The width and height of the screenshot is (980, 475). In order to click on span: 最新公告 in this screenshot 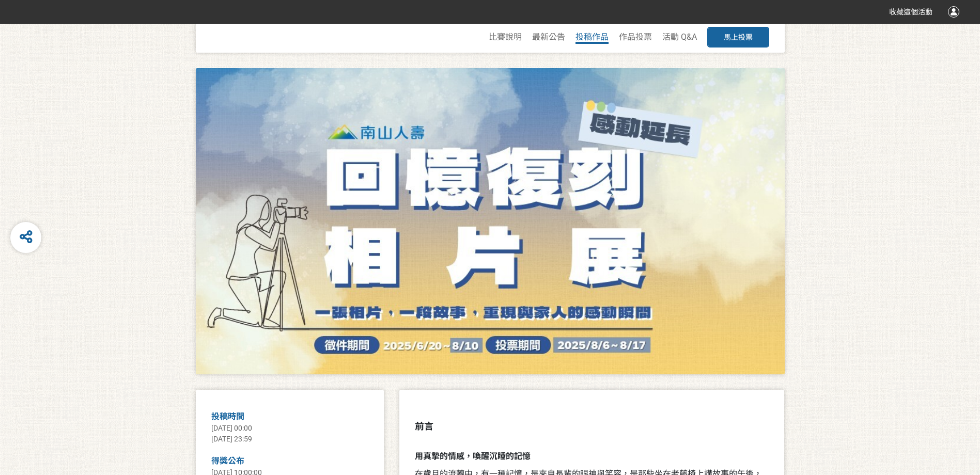, I will do `click(548, 37)`.